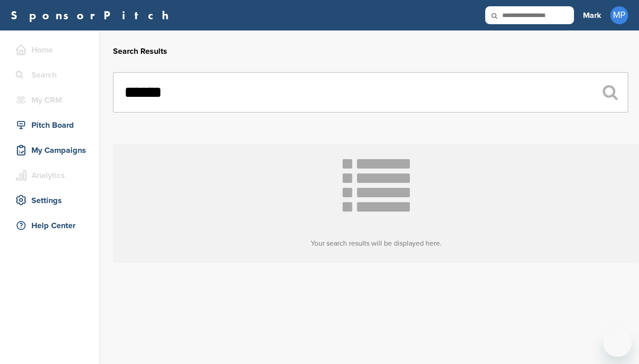 The image size is (639, 364). What do you see at coordinates (592, 15) in the screenshot?
I see `a: Mark` at bounding box center [592, 15].